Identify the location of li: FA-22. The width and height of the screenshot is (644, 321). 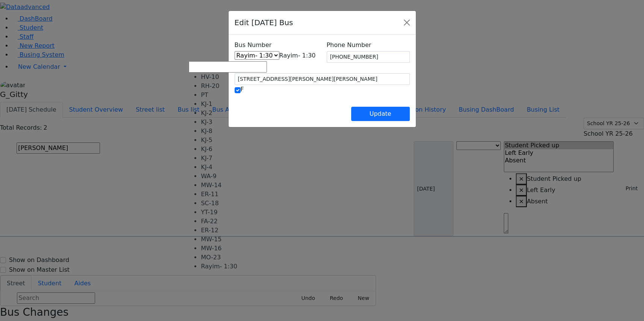
(234, 221).